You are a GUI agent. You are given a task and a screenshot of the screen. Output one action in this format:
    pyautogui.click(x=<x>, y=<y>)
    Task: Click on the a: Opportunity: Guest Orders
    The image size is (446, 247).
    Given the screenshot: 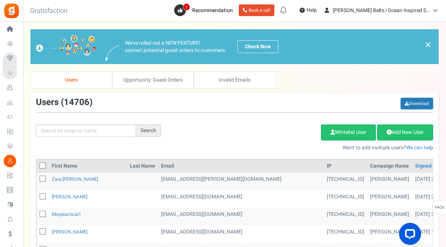 What is the action you would take?
    pyautogui.click(x=153, y=80)
    